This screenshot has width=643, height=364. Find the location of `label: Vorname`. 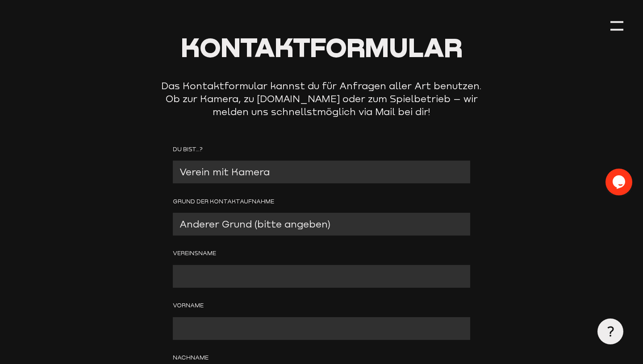

label: Vorname is located at coordinates (321, 306).